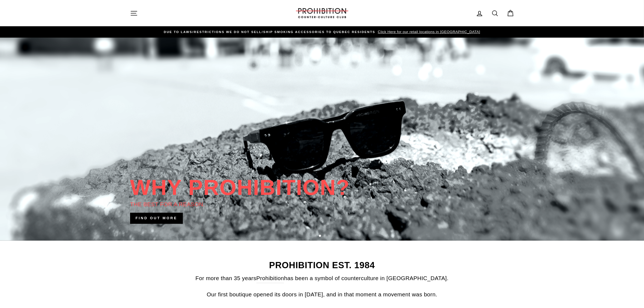 The height and width of the screenshot is (308, 644). Describe the element at coordinates (325, 236) in the screenshot. I see `button: 3` at that location.